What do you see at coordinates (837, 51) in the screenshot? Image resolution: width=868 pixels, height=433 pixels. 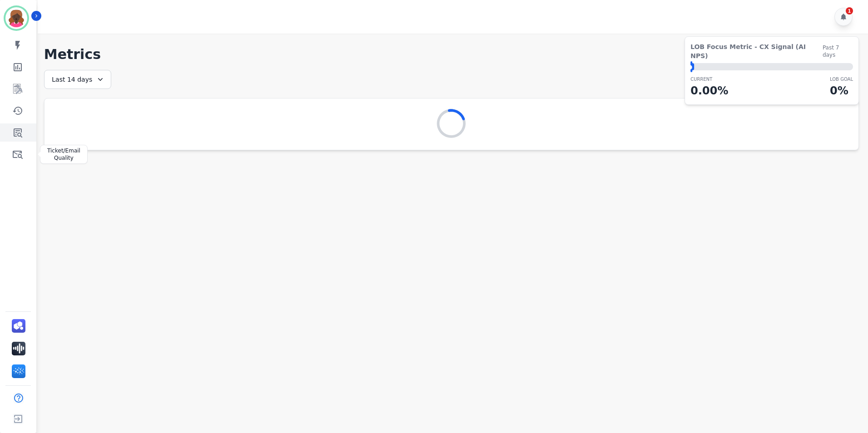 I see `span: Past 7 days` at bounding box center [837, 51].